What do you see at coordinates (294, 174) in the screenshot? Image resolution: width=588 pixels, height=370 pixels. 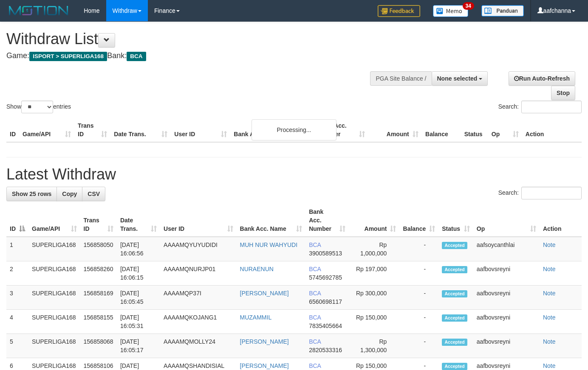 I see `h1: Latest Withdraw` at bounding box center [294, 174].